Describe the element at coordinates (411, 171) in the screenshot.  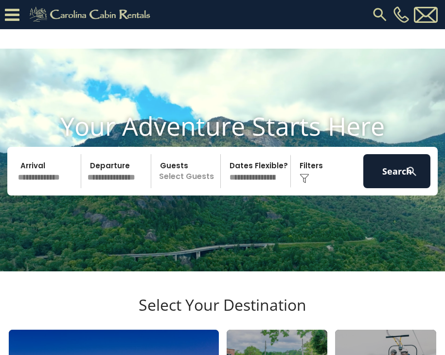
I see `img: search-regular-white.png` at that location.